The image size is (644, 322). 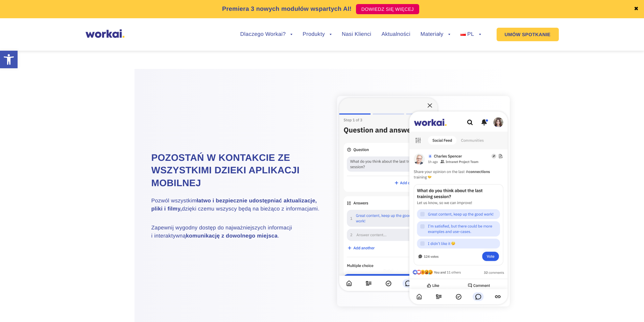 What do you see at coordinates (395, 34) in the screenshot?
I see `a: Aktualności` at bounding box center [395, 34].